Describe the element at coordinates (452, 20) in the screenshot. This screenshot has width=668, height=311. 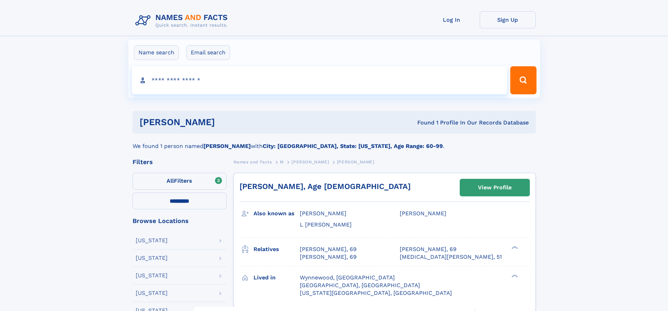
I see `a: Log In` at that location.